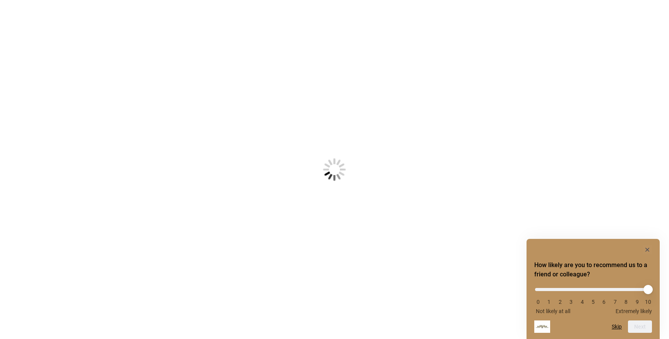 This screenshot has width=669, height=339. I want to click on li: 6, so click(604, 302).